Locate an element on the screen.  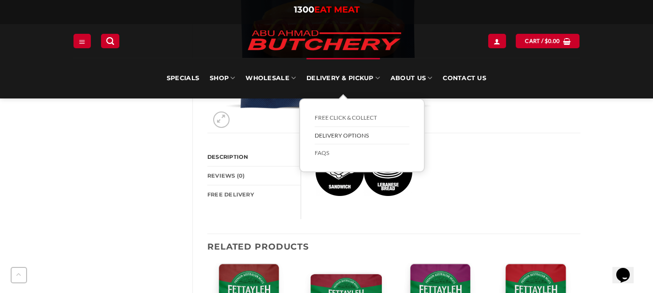
a: Wholesale is located at coordinates (271, 78).